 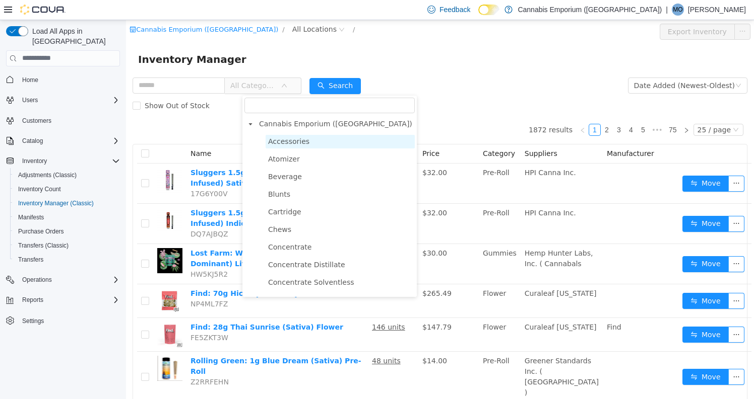 What do you see at coordinates (468, 110) in the screenshot?
I see `li: 1` at bounding box center [468, 110].